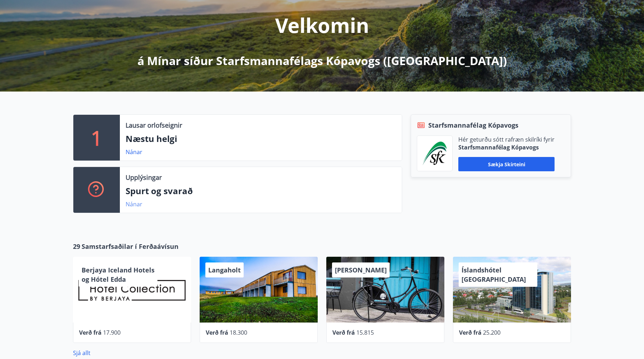 The height and width of the screenshot is (359, 644). I want to click on span: Langaholt, so click(224, 270).